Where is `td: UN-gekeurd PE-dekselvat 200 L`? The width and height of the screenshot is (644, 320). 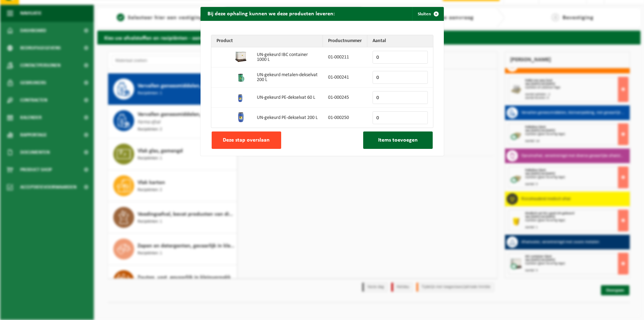
td: UN-gekeurd PE-dekselvat 200 L is located at coordinates (287, 118).